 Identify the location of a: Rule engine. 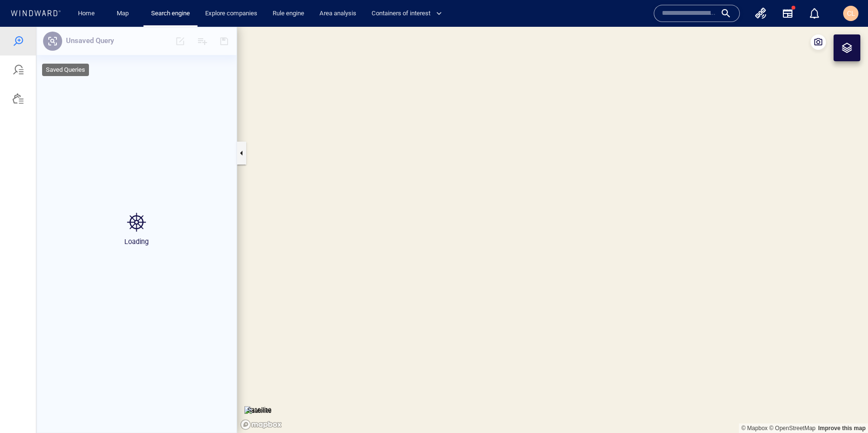
(288, 13).